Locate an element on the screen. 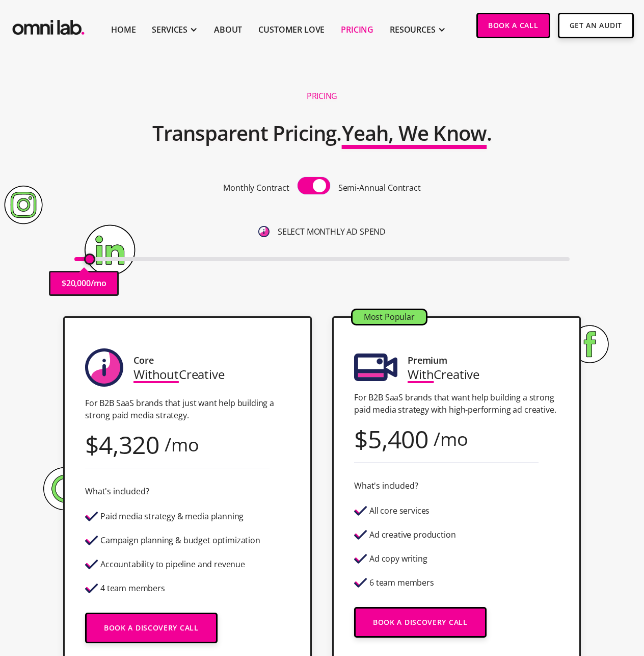 This screenshot has height=656, width=644. p: For B2B SaaS brands that just want help building a strong paid media strategy. is located at coordinates (188, 409).